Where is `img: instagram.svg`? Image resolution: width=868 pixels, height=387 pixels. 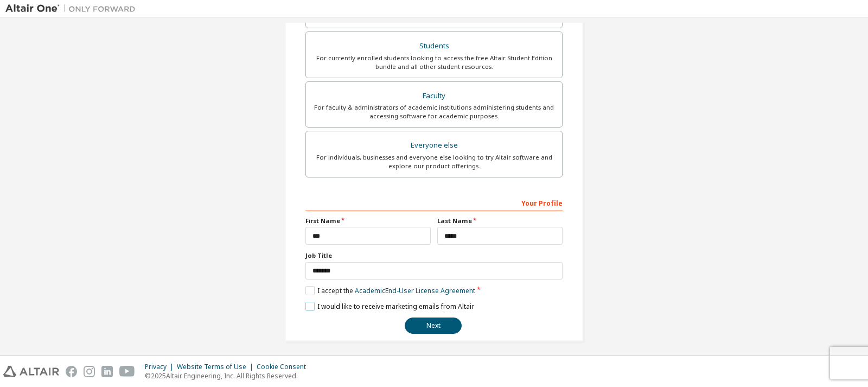
img: instagram.svg is located at coordinates (89, 371).